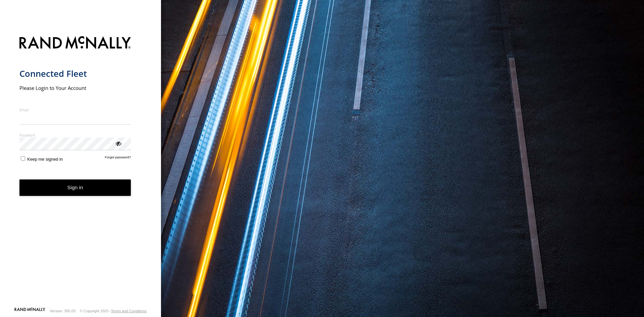 This screenshot has height=317, width=644. What do you see at coordinates (45, 159) in the screenshot?
I see `span: Keep me signed in` at bounding box center [45, 159].